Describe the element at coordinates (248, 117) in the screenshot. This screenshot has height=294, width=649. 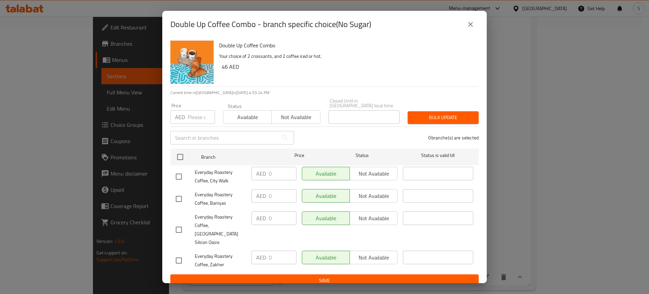
I see `button: Available` at that location.